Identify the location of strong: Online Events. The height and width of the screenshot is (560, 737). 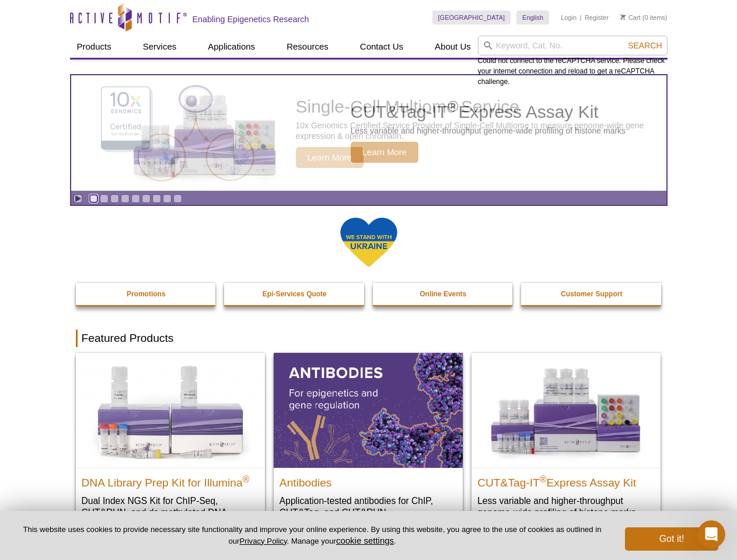
(443, 294).